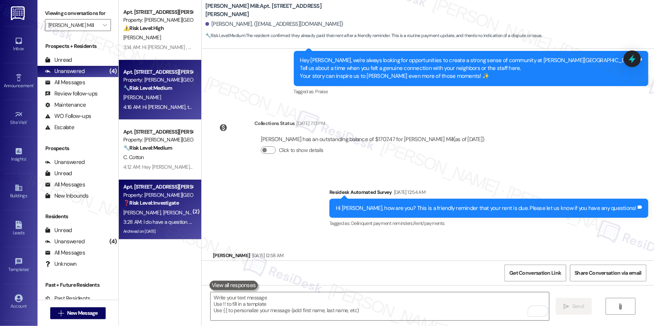  I want to click on a: Inbox, so click(19, 45).